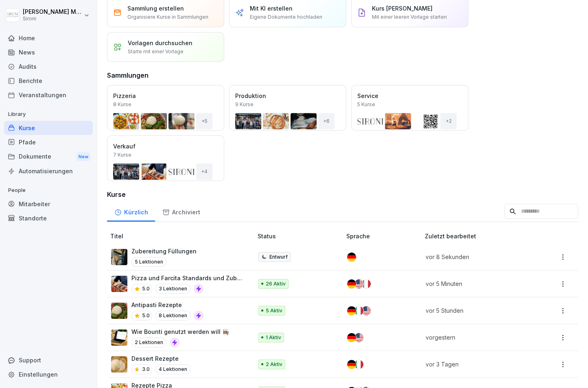  Describe the element at coordinates (477, 310) in the screenshot. I see `p: vor 5 Stunden` at that location.